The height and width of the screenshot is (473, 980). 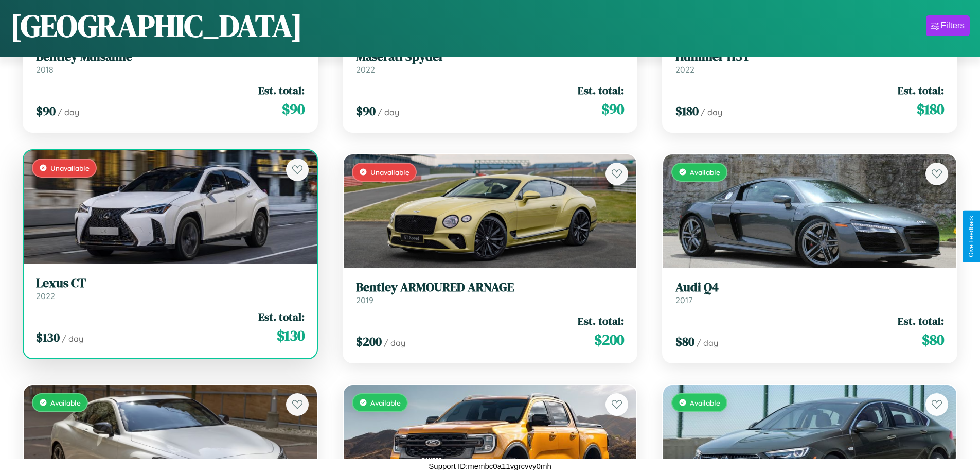 What do you see at coordinates (490, 61) in the screenshot?
I see `a: Maserati Spyder2022` at bounding box center [490, 61].